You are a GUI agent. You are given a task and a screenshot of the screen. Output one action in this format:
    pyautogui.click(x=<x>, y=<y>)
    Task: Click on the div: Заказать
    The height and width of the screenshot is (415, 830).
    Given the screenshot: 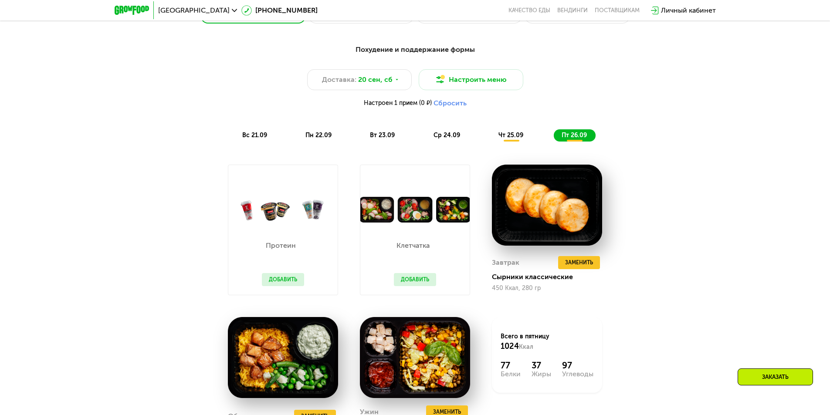 What is the action you would take?
    pyautogui.click(x=775, y=377)
    